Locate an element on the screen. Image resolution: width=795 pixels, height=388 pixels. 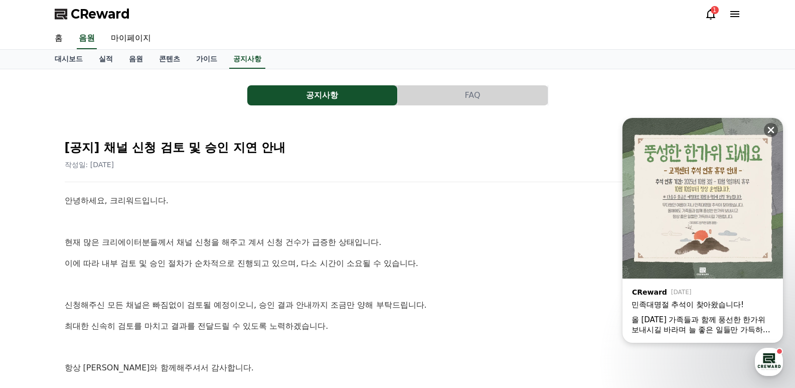
a: CReward is located at coordinates (92, 14).